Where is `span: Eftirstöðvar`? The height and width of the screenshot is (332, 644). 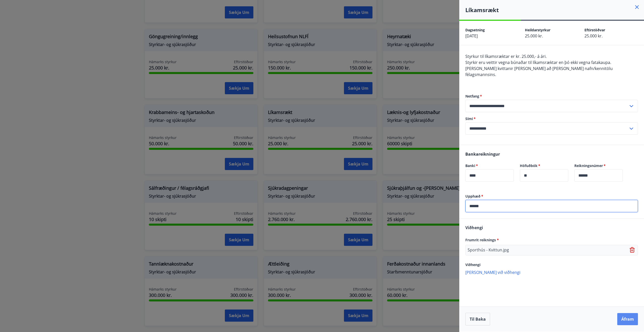
span: Eftirstöðvar is located at coordinates (594, 30).